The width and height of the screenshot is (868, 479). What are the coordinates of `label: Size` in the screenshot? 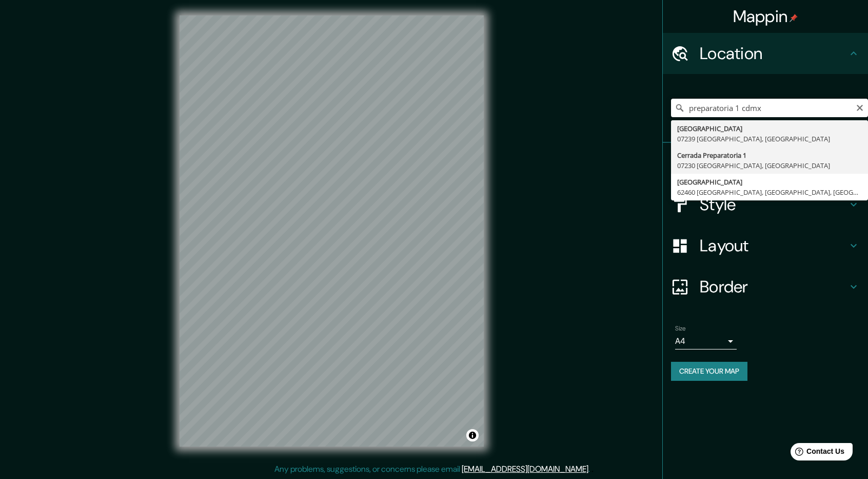 It's located at (681, 328).